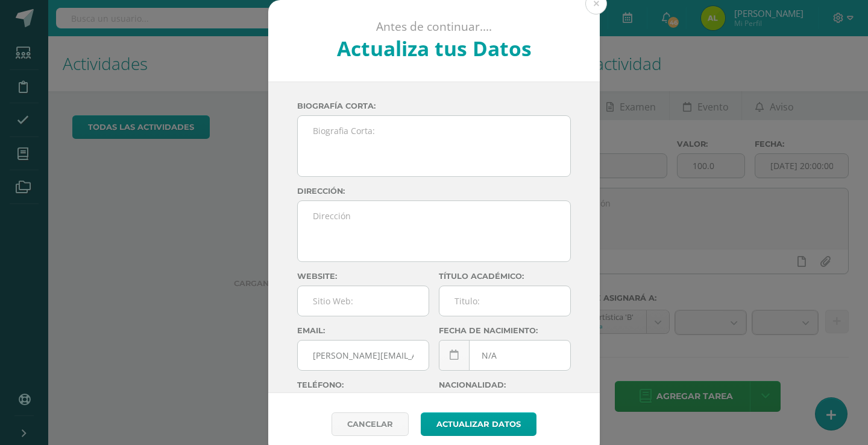  Describe the element at coordinates (505, 276) in the screenshot. I see `label: Título académico:` at that location.